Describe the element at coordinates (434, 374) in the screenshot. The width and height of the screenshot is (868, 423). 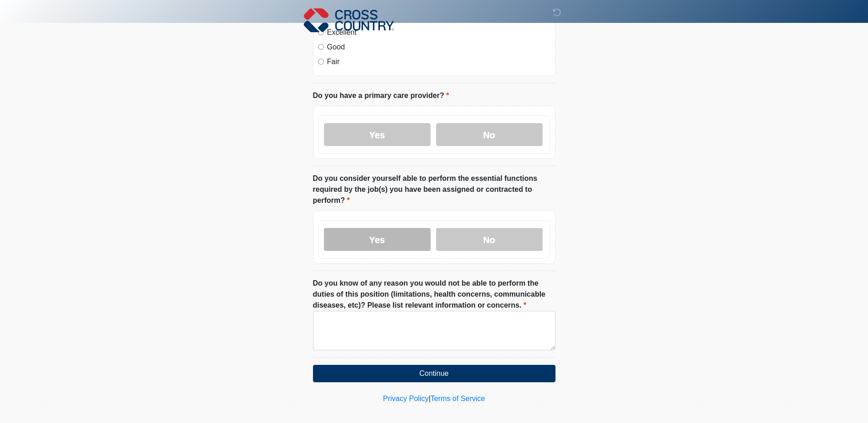
I see `button: Continue` at that location.